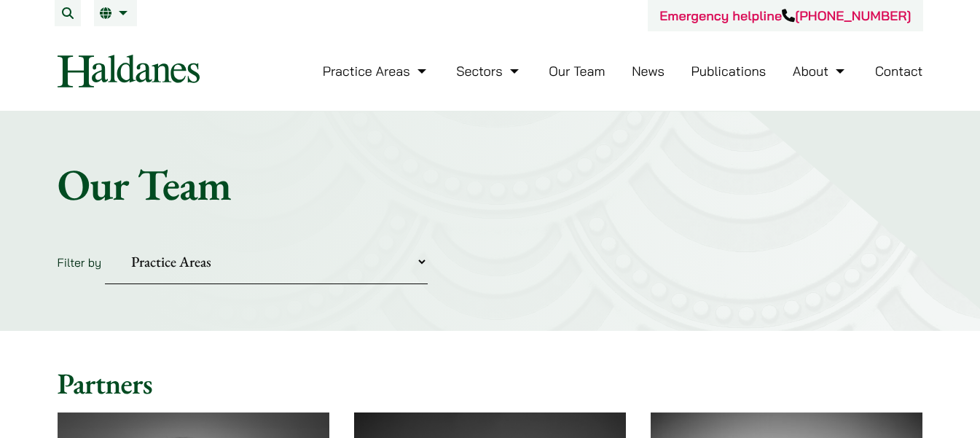  Describe the element at coordinates (128, 71) in the screenshot. I see `img: Logo of Haldanes` at that location.